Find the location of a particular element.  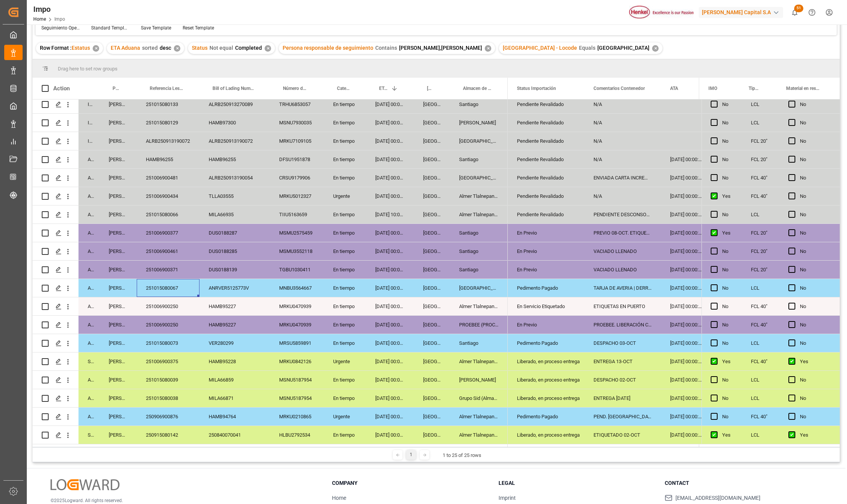

div: 250915080142 is located at coordinates (168, 435).